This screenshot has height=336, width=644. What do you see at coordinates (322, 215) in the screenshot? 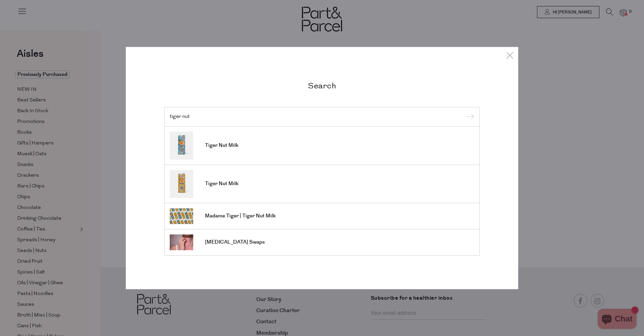
I see `a: Madame Tiger | Tiger Nut Milk` at bounding box center [322, 215].